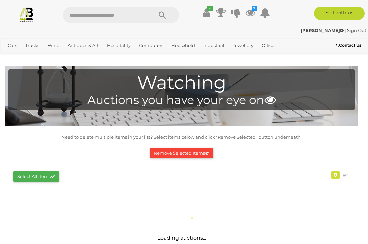 The height and width of the screenshot is (244, 368). I want to click on button: Remove Selected Items, so click(181, 153).